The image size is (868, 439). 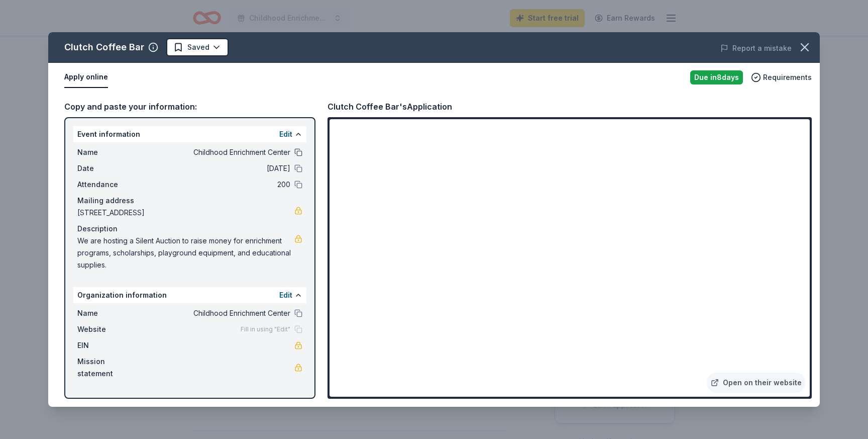 I want to click on span: Fill in using "Edit", so click(x=265, y=329).